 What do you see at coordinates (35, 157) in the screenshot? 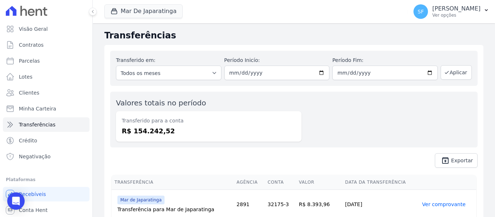
I see `span: Negativação` at bounding box center [35, 157].